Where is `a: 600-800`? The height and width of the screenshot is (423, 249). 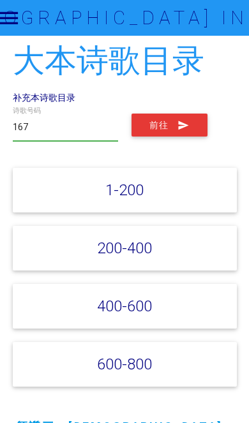
a: 600-800 is located at coordinates (124, 363).